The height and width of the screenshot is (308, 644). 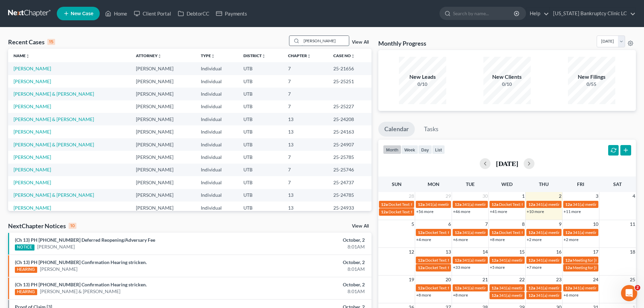 What do you see at coordinates (51, 42) in the screenshot?
I see `div: 15` at bounding box center [51, 42].